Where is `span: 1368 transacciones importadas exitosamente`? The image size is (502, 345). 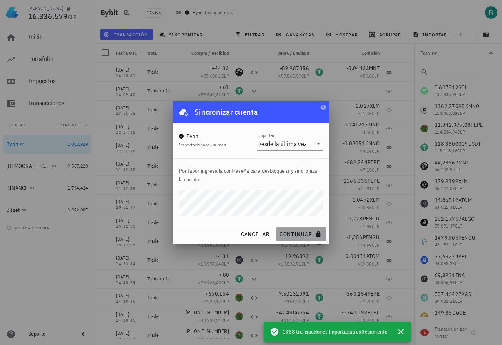
span: 1368 transacciones importadas exitosamente is located at coordinates (335, 332).